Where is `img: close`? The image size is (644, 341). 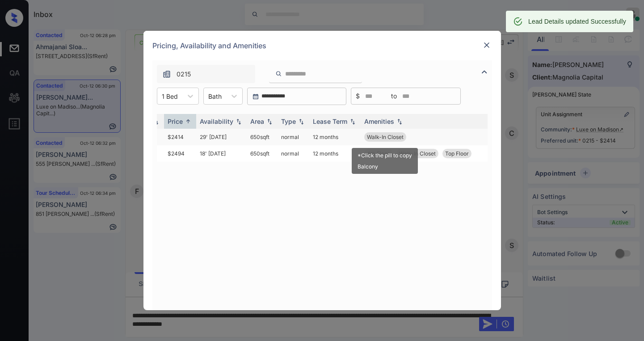 img: close is located at coordinates (487, 45).